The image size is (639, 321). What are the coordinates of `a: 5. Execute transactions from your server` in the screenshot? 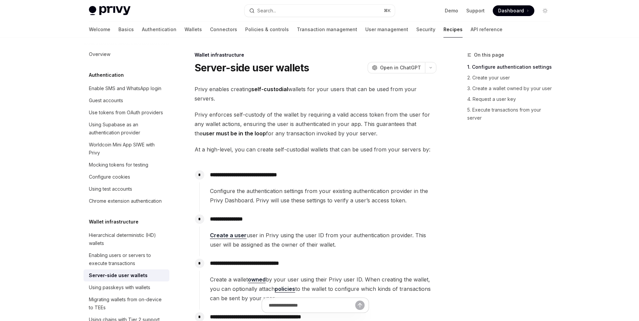 It's located at (512, 114).